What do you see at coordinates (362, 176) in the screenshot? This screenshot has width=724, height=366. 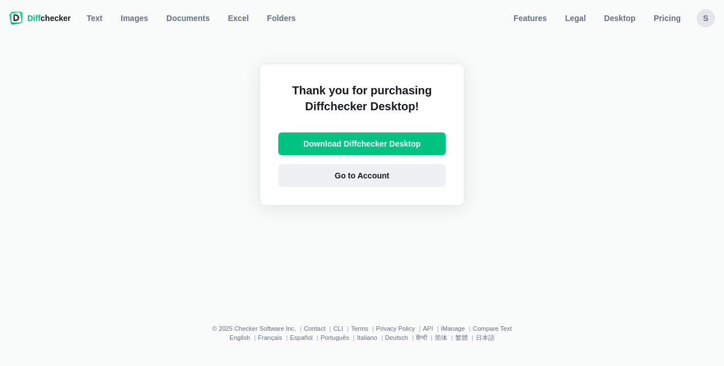 I see `span: Go to Account` at bounding box center [362, 176].